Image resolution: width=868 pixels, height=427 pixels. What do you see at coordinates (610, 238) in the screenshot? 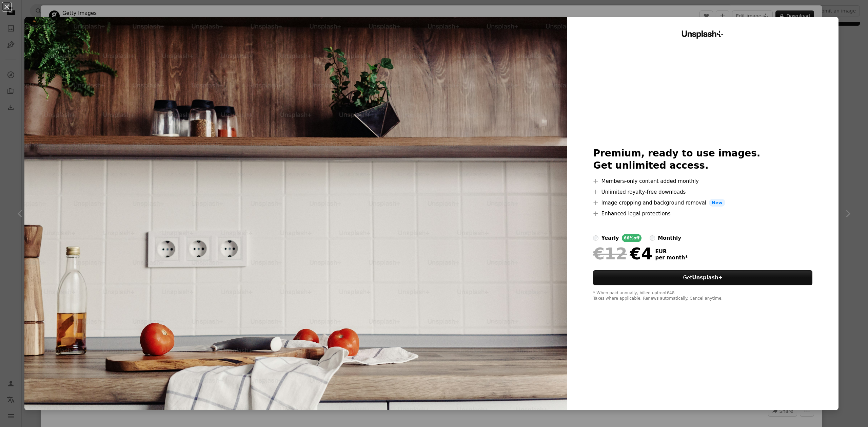
I see `div: yearly` at bounding box center [610, 238].